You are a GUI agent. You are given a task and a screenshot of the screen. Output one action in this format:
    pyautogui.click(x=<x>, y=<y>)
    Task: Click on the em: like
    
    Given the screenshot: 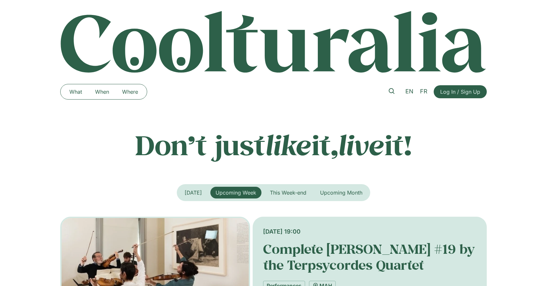 What is the action you would take?
    pyautogui.click(x=288, y=145)
    